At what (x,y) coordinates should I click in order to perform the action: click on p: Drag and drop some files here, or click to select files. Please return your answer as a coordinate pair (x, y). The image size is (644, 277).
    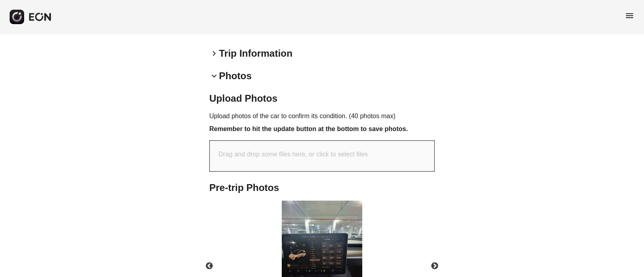
    Looking at the image, I should click on (293, 154).